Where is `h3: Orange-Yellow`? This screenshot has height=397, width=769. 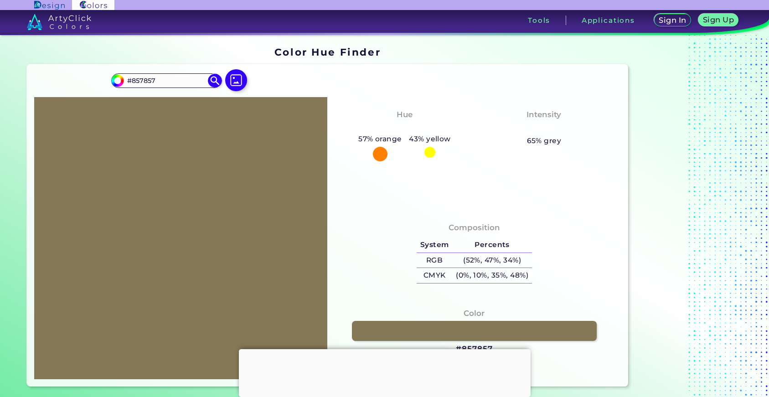
h3: Orange-Yellow is located at coordinates (404, 128).